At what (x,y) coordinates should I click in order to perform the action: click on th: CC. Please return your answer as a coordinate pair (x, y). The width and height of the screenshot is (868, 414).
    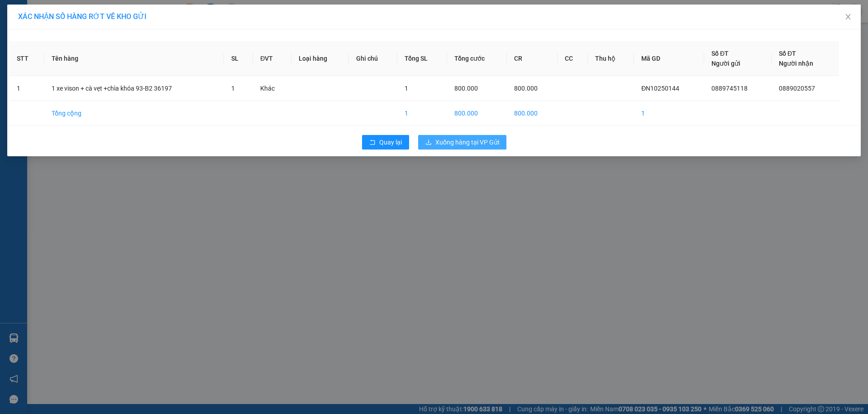
    Looking at the image, I should click on (573, 59).